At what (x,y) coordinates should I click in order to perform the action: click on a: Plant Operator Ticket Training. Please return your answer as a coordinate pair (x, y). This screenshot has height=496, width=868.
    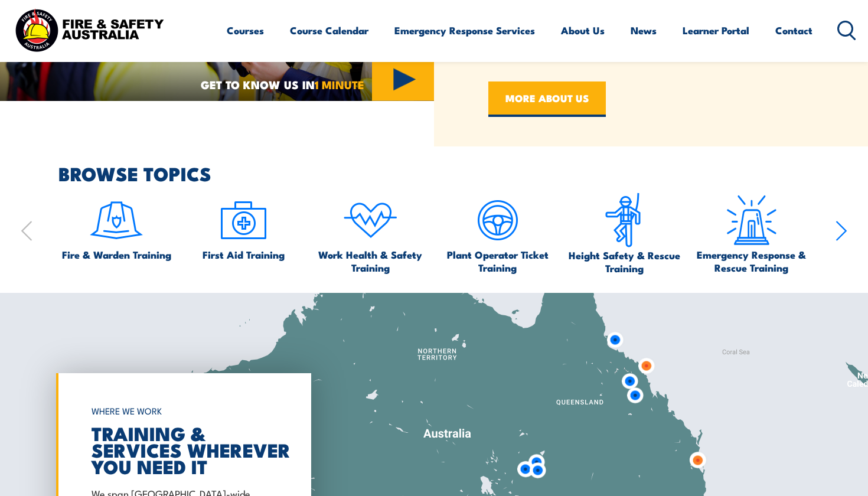
    Looking at the image, I should click on (497, 233).